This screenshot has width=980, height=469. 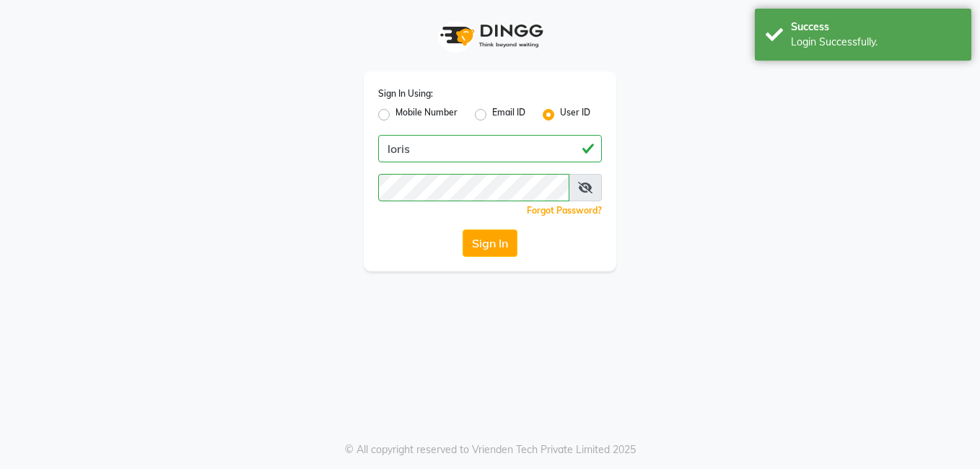 I want to click on div: Login Successfully., so click(x=875, y=42).